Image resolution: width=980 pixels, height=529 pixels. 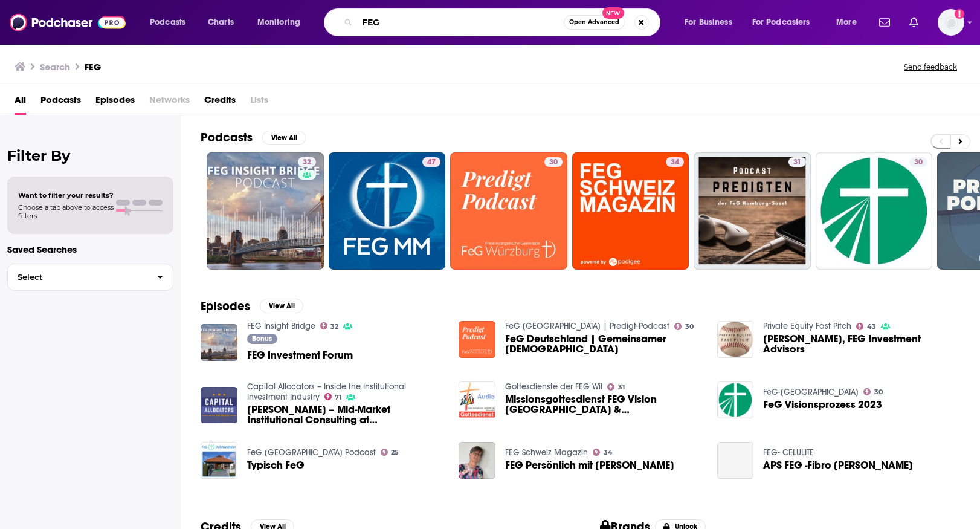 I want to click on button: View All, so click(x=284, y=138).